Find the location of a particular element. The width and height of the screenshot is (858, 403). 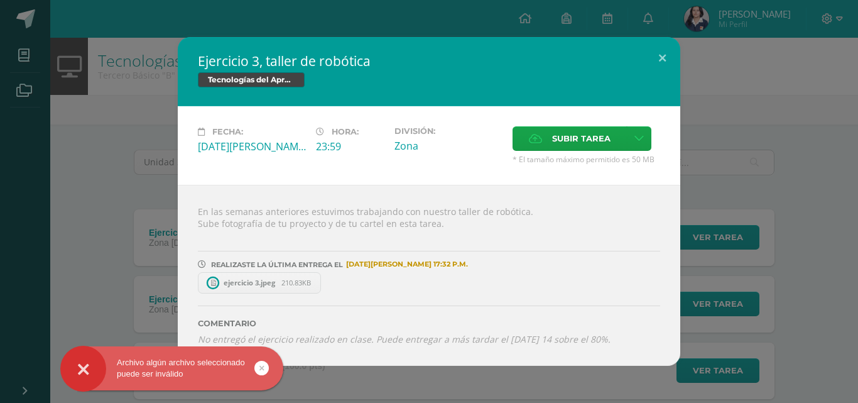

button: Close (Esc) is located at coordinates (662, 58).